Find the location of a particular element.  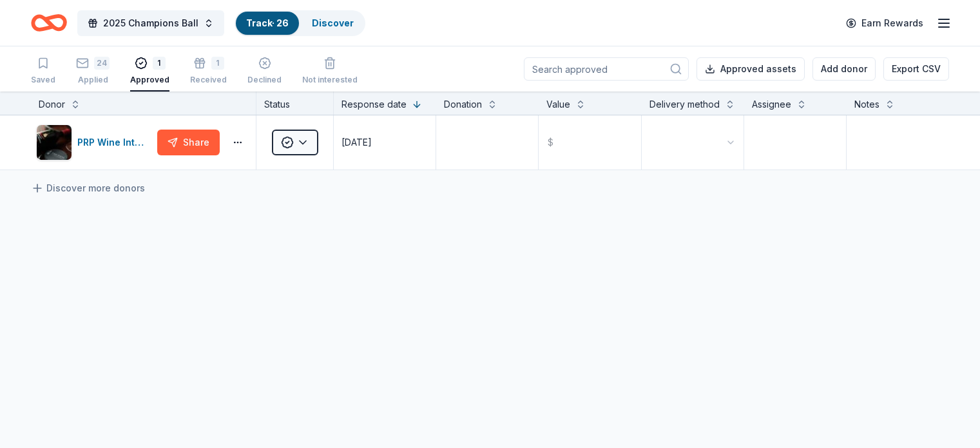

div: Donor is located at coordinates (52, 104).